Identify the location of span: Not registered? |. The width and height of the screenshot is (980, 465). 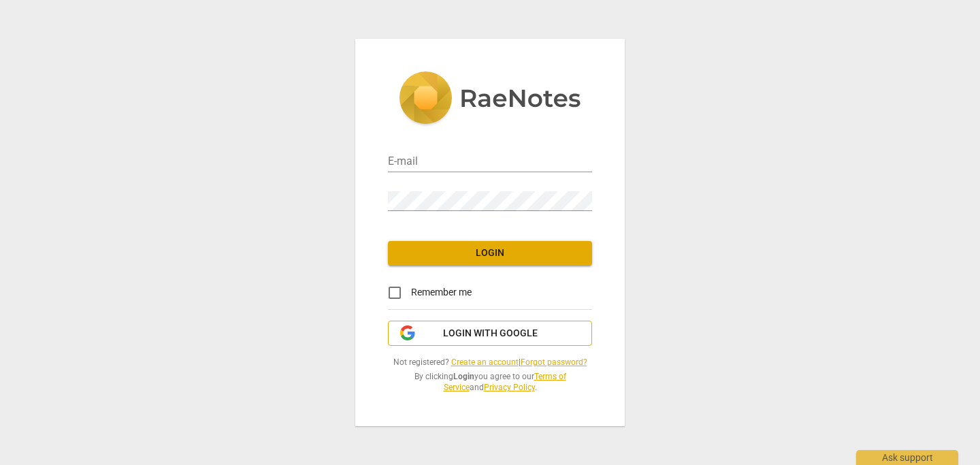
(490, 362).